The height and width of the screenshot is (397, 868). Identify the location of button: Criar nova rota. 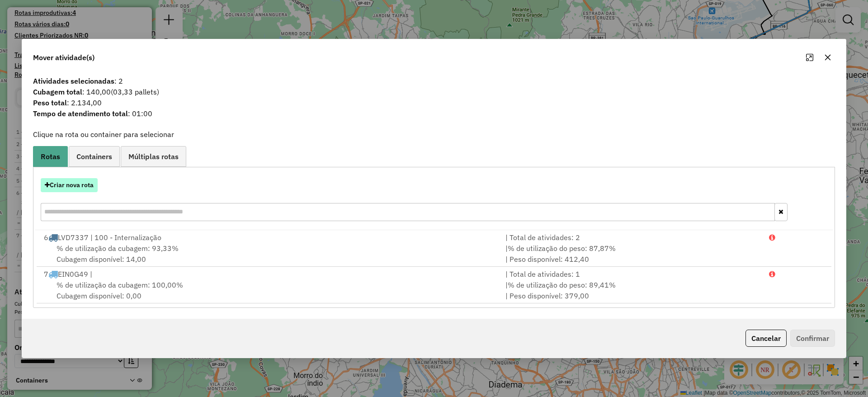
(69, 185).